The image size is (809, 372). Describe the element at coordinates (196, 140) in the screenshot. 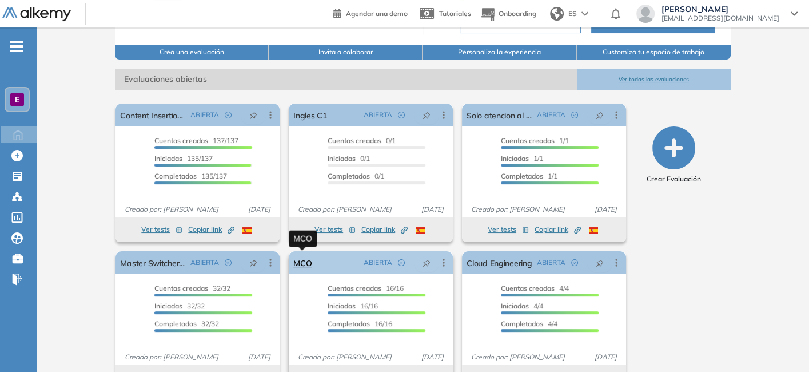

I see `span: 137/137` at that location.